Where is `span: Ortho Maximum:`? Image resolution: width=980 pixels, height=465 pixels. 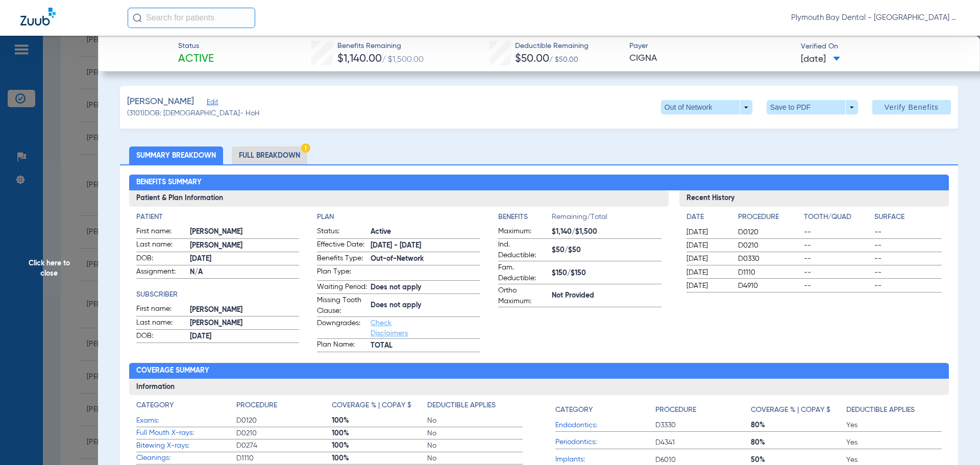 span: Ortho Maximum: is located at coordinates (523, 296).